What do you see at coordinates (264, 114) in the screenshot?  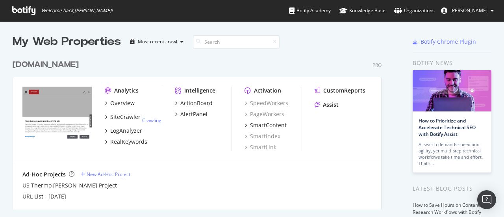 I see `a: PageWorkers` at bounding box center [264, 114].